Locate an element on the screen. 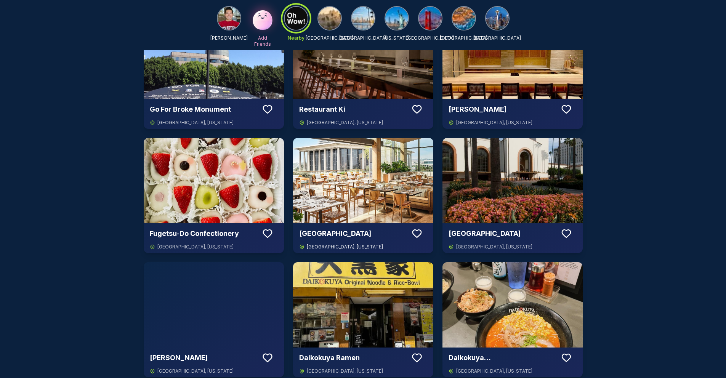 Image resolution: width=726 pixels, height=378 pixels. h3: Fugetsu-Do Confectionery is located at coordinates (204, 234).